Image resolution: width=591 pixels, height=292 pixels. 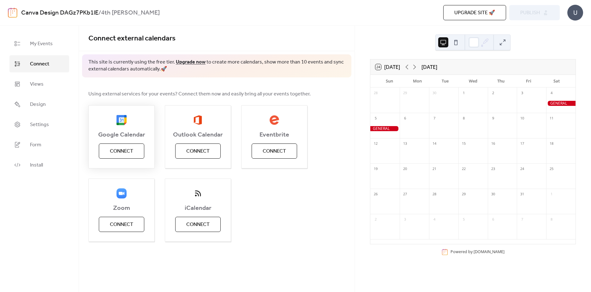 I want to click on span: Form, so click(x=36, y=145).